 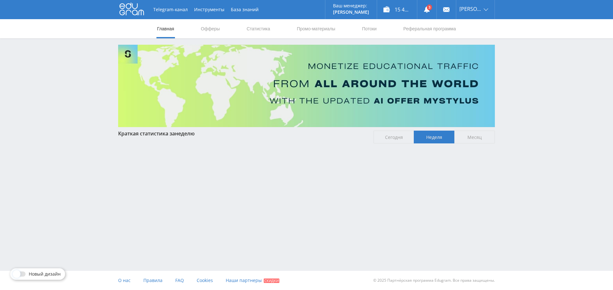 What do you see at coordinates (124, 280) in the screenshot?
I see `span: О нас` at bounding box center [124, 280].